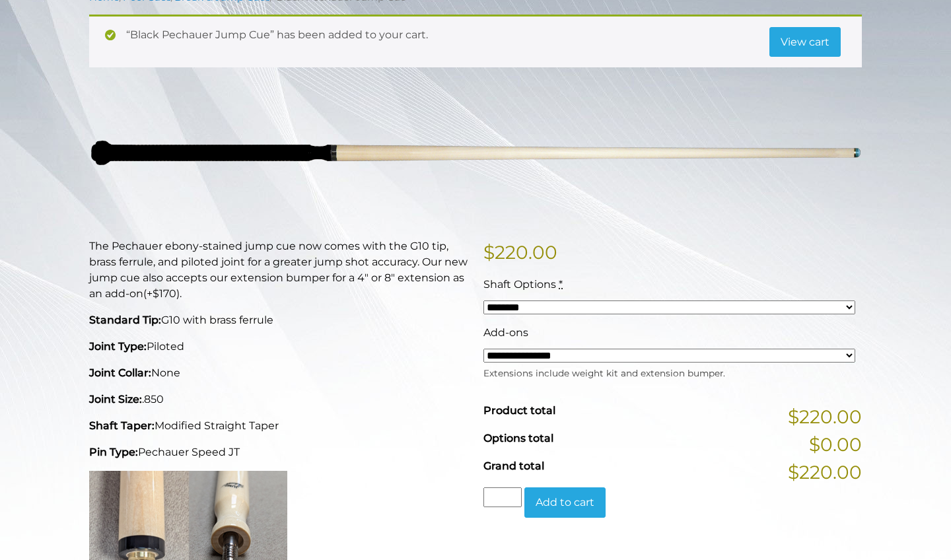 This screenshot has width=951, height=560. I want to click on bdi: 220.00, so click(520, 252).